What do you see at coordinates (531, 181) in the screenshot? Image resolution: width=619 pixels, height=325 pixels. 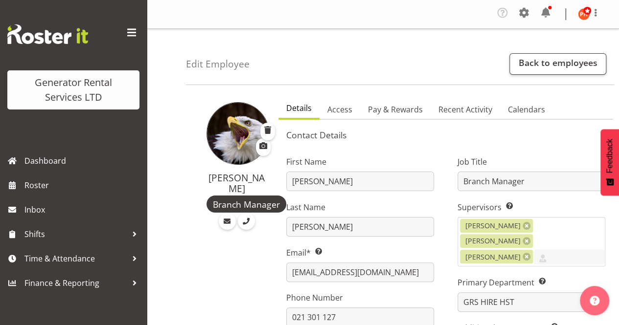 I see `input: Job Title` at bounding box center [531, 181].